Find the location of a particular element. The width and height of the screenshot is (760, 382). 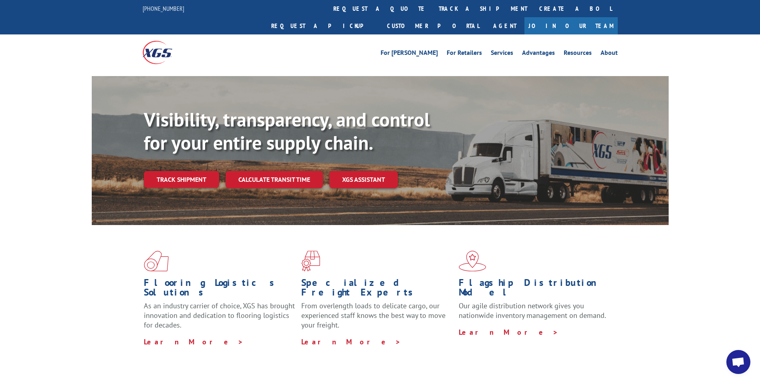

h1: Flooring Logistics Solutions is located at coordinates (219, 290).